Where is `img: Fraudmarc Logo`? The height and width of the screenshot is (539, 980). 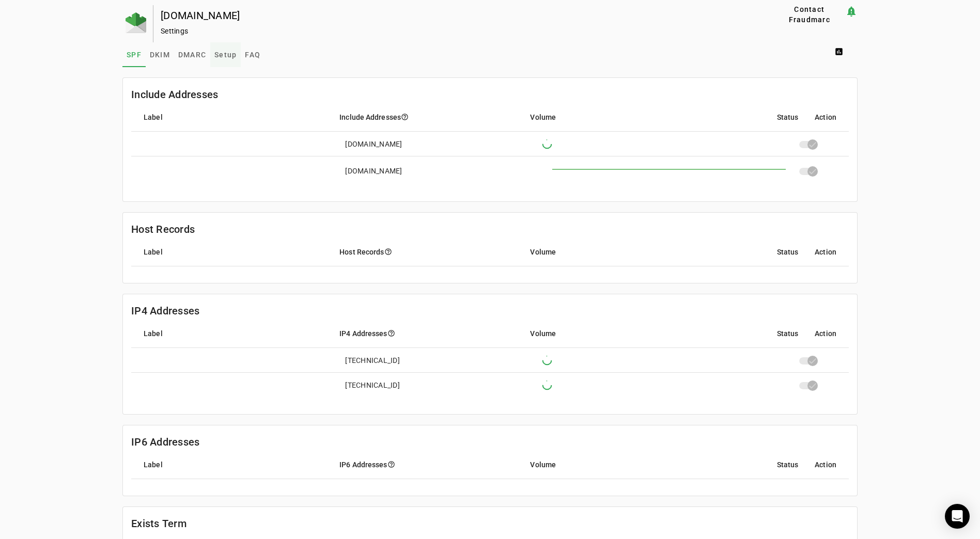
img: Fraudmarc Logo is located at coordinates (136, 23).